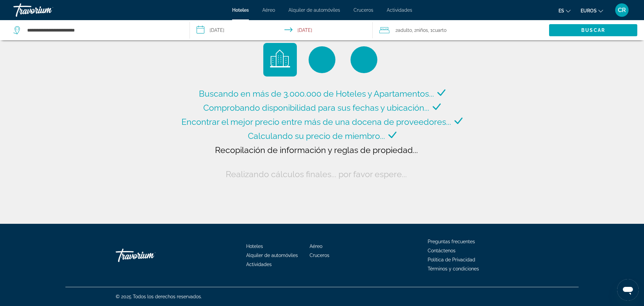  What do you see at coordinates (282, 30) in the screenshot?
I see `button: Select check in and out date` at bounding box center [282, 30].